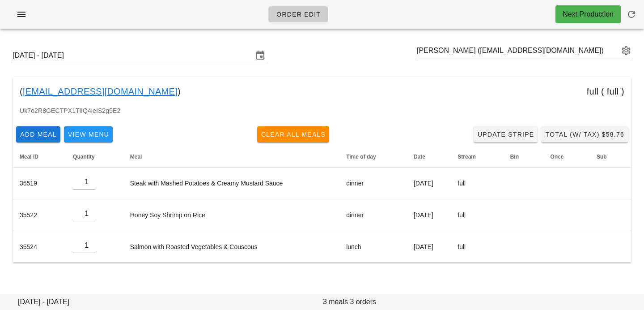 Image resolution: width=644 pixels, height=310 pixels. I want to click on div: Uk7o2R8GECTPX1TlIQ4ieIS2g5E2, so click(322, 114).